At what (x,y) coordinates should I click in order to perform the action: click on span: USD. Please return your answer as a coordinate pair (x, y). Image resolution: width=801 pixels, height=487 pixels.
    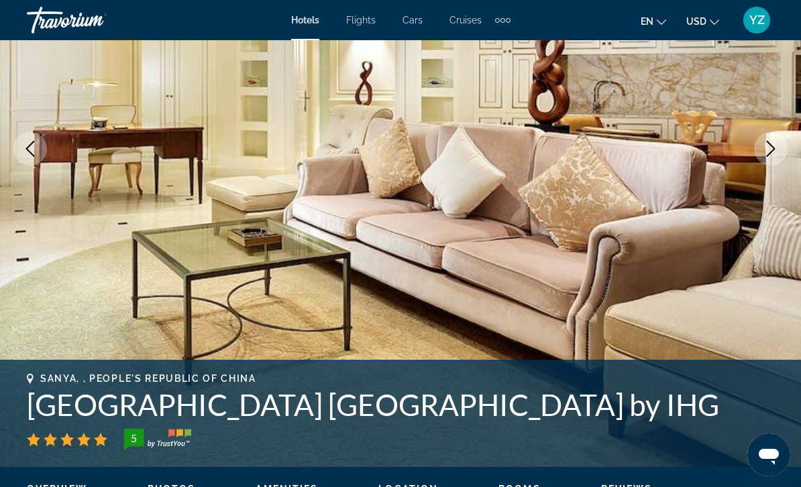
    Looking at the image, I should click on (696, 21).